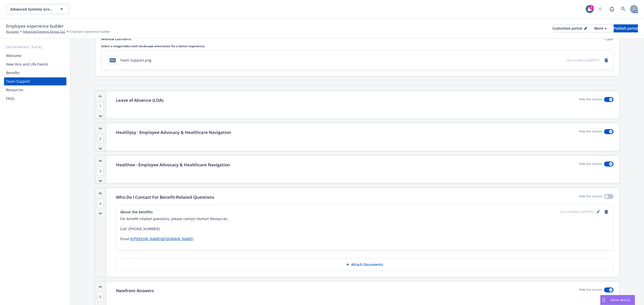  I want to click on p: HealthJoy - Employee Advocacy & Healthcare Navigation, so click(173, 132).